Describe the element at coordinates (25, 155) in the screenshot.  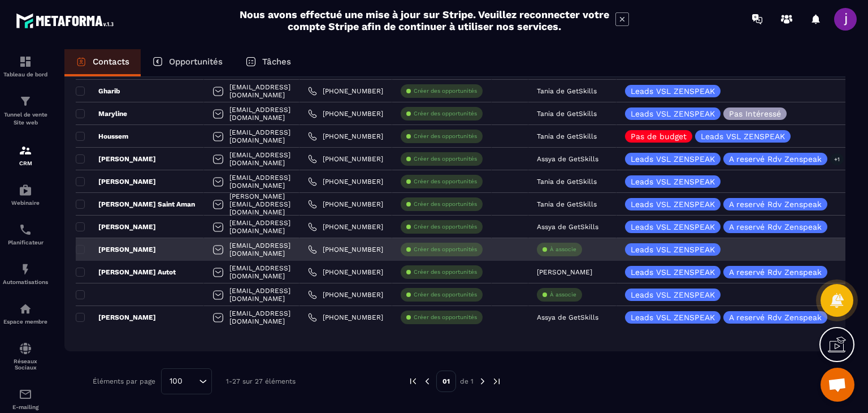
I see `a: formationformationCRM` at that location.